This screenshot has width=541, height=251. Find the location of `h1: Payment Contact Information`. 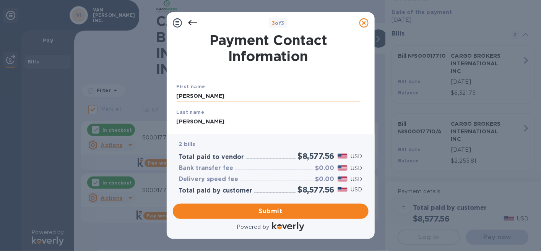

h1: Payment Contact Information is located at coordinates (269, 48).